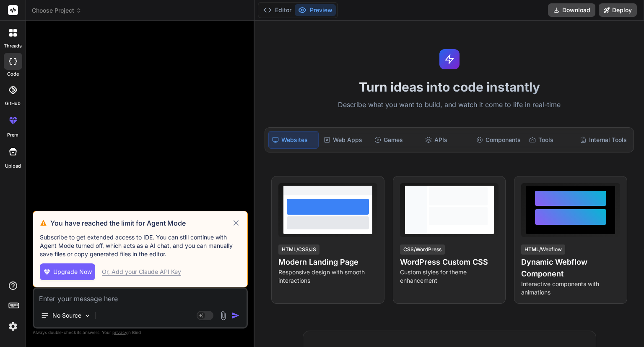 The height and width of the screenshot is (347, 644). I want to click on div: Web Apps, so click(345, 140).